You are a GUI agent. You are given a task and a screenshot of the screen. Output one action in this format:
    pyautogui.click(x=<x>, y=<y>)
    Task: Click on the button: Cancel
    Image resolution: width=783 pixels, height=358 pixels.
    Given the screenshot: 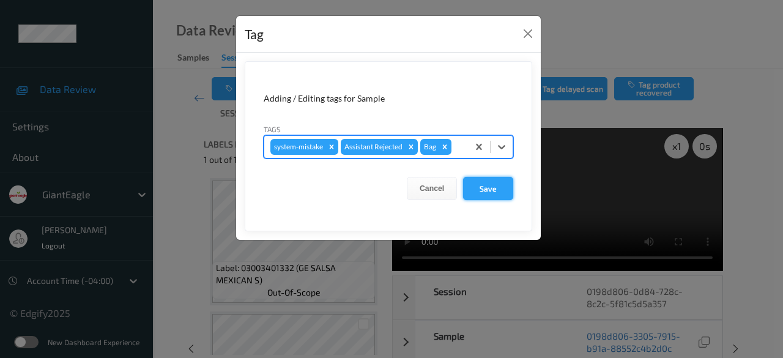 What is the action you would take?
    pyautogui.click(x=432, y=188)
    